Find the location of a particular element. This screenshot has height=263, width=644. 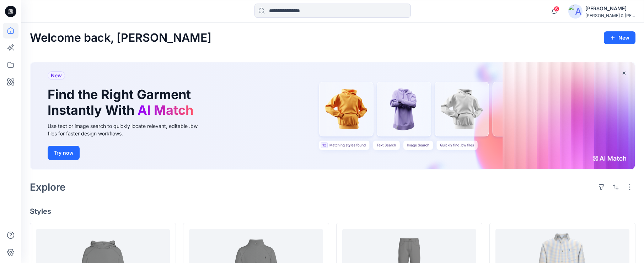

div: Use text or image search to quickly locate relevant, editable .bw files for faster design workflows. is located at coordinates (128, 130).